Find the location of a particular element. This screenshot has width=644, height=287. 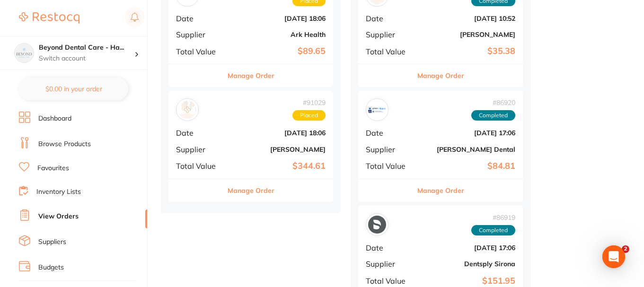

a: Budgets is located at coordinates (51, 268).